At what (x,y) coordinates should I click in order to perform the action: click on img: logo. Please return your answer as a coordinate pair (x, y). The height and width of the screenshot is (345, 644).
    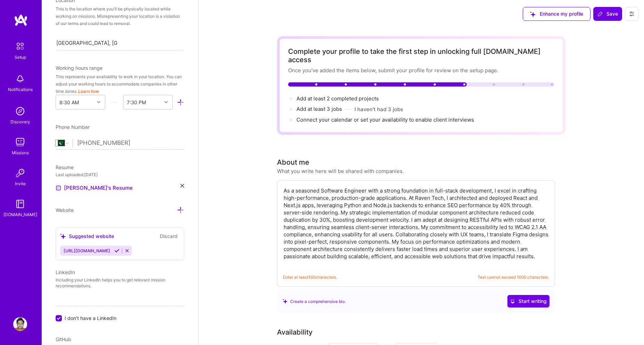
    Looking at the image, I should click on (21, 21).